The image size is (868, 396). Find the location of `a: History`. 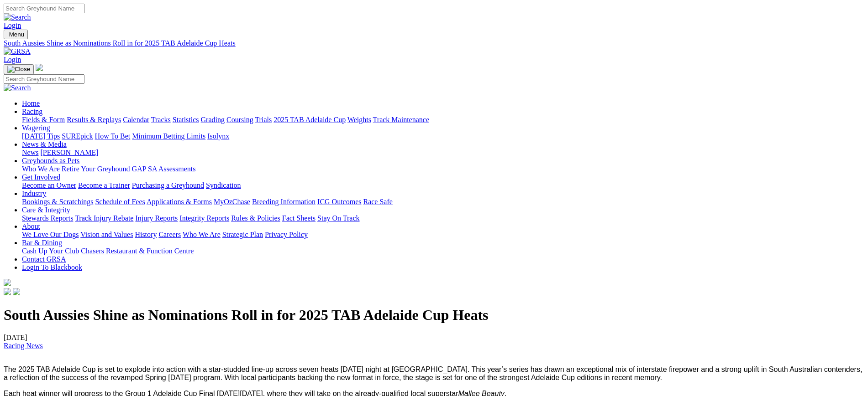

a: History is located at coordinates (145, 235).